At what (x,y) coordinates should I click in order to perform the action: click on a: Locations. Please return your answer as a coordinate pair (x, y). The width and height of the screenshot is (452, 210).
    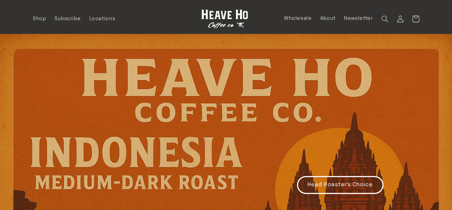
    Looking at the image, I should click on (102, 19).